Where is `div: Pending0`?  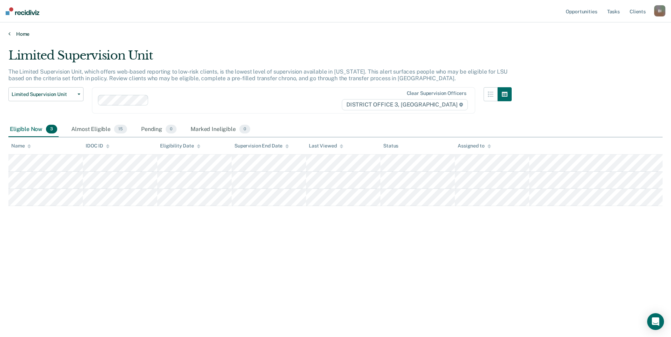
div: Pending0 is located at coordinates (159, 130).